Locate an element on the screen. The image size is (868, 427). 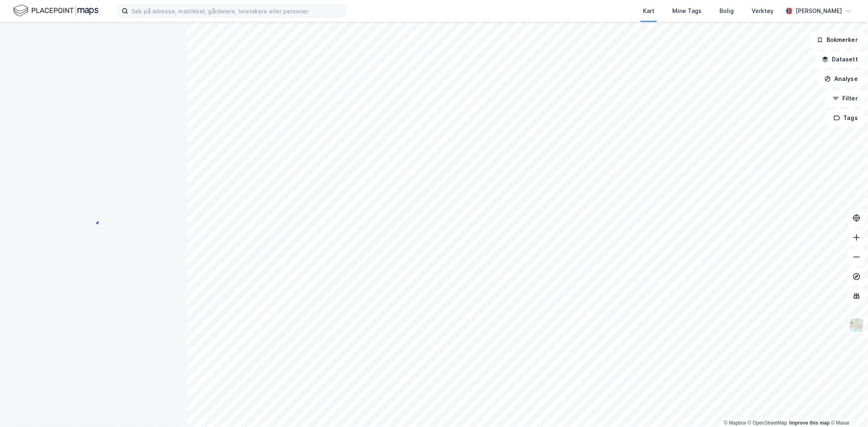
button: Tags is located at coordinates (846, 117).